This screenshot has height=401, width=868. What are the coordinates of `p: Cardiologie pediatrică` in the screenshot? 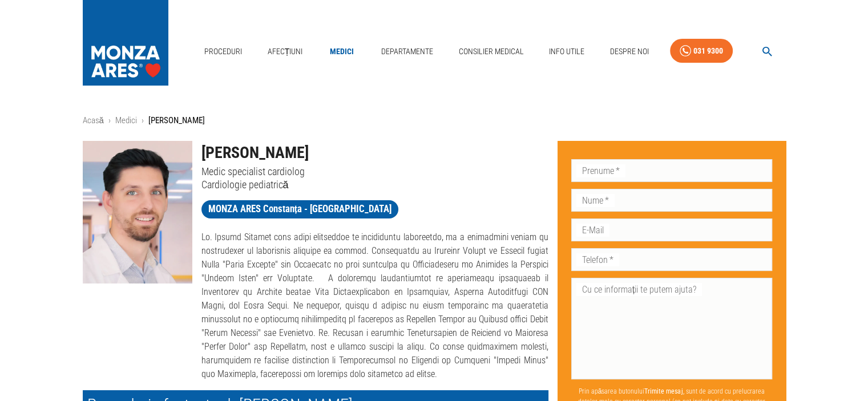 It's located at (375, 184).